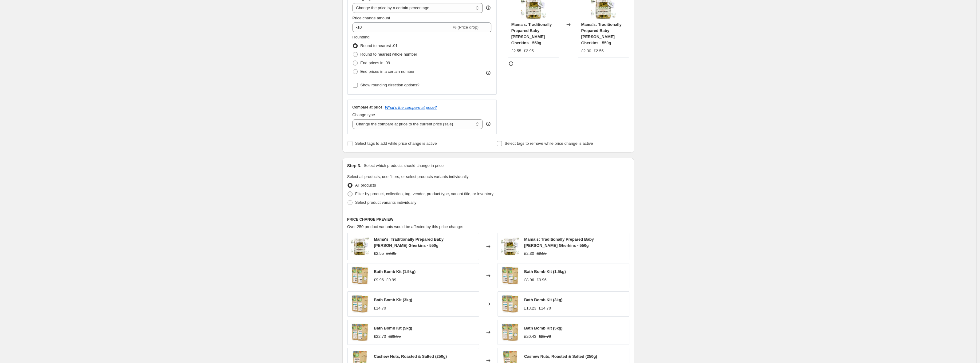 Image resolution: width=980 pixels, height=363 pixels. I want to click on div: £9.96, so click(379, 280).